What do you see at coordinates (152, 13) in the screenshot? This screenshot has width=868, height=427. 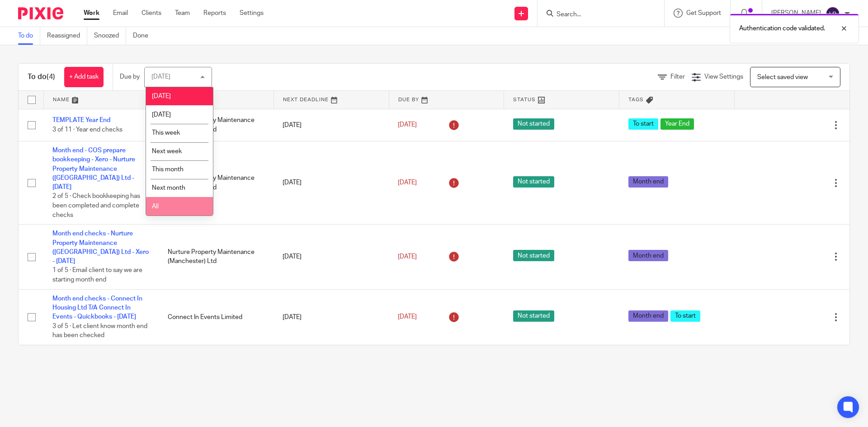 I see `a: Clients` at bounding box center [152, 13].